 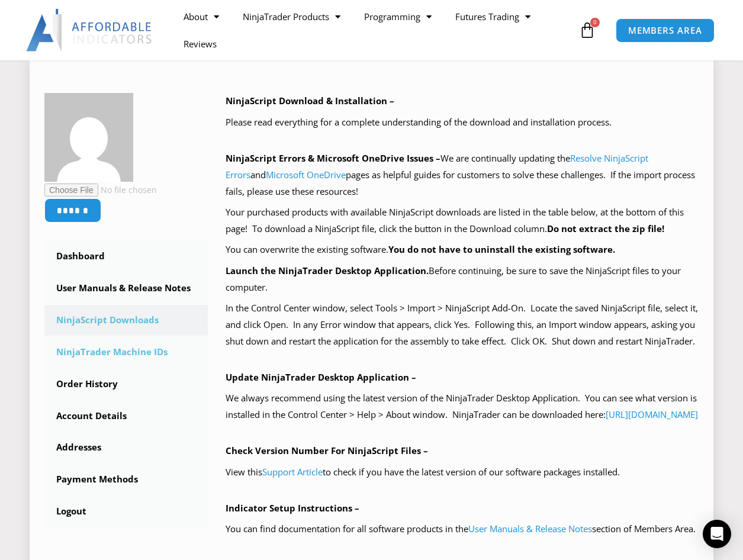 I want to click on nav: Menu, so click(x=374, y=30).